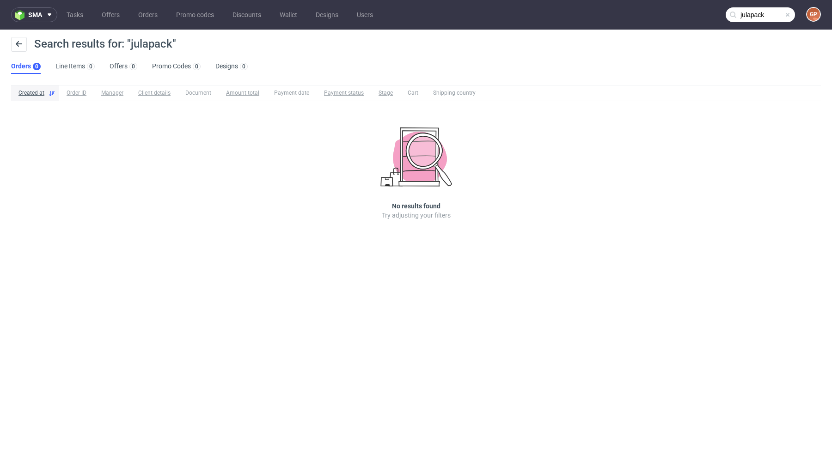 The width and height of the screenshot is (832, 449). I want to click on span: Amount total, so click(243, 93).